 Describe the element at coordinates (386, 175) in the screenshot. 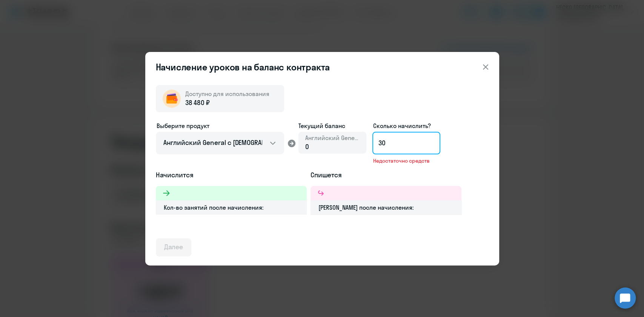

I see `h5: Спишется` at that location.